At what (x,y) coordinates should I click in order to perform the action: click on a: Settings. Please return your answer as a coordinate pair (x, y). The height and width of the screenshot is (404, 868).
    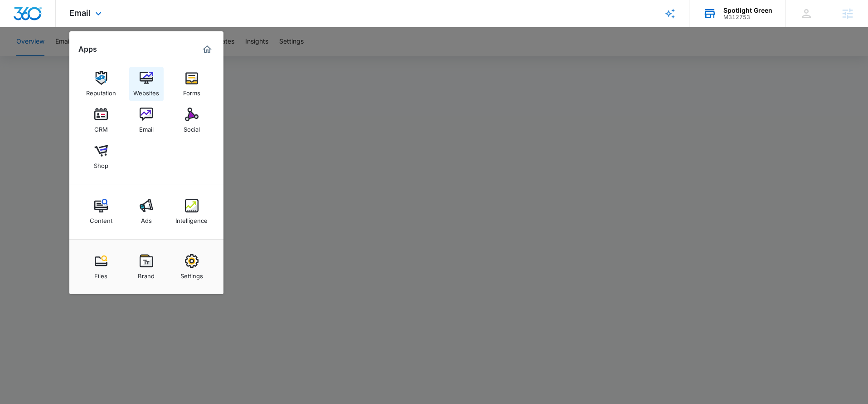
    Looking at the image, I should click on (192, 267).